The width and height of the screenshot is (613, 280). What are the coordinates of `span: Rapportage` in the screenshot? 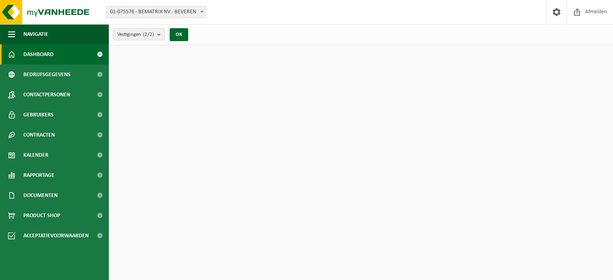 It's located at (39, 175).